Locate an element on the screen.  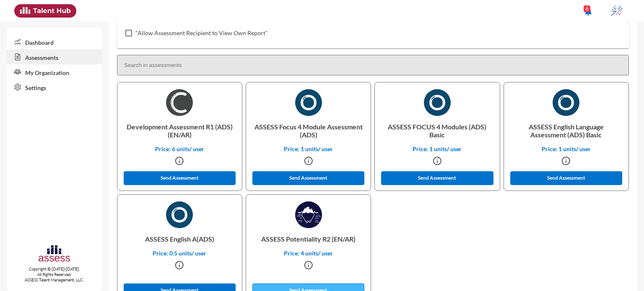
a: Settings is located at coordinates (54, 87).